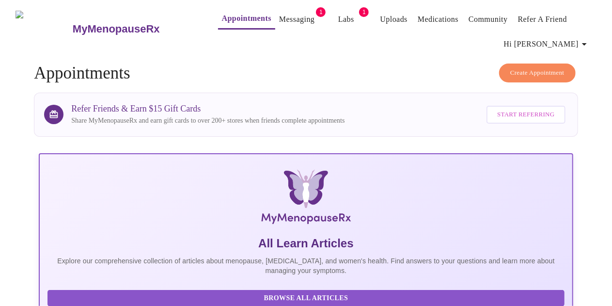  I want to click on h5: All Learn Articles, so click(306, 243).